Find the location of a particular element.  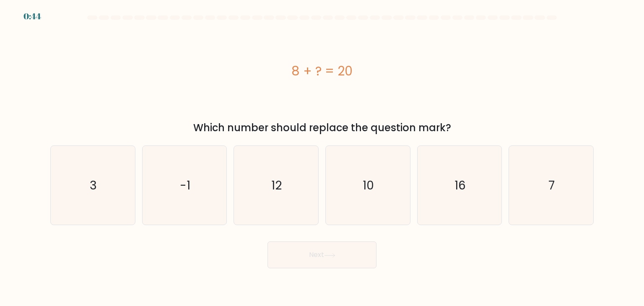

div: 8 + ? = 20 is located at coordinates (322, 71).